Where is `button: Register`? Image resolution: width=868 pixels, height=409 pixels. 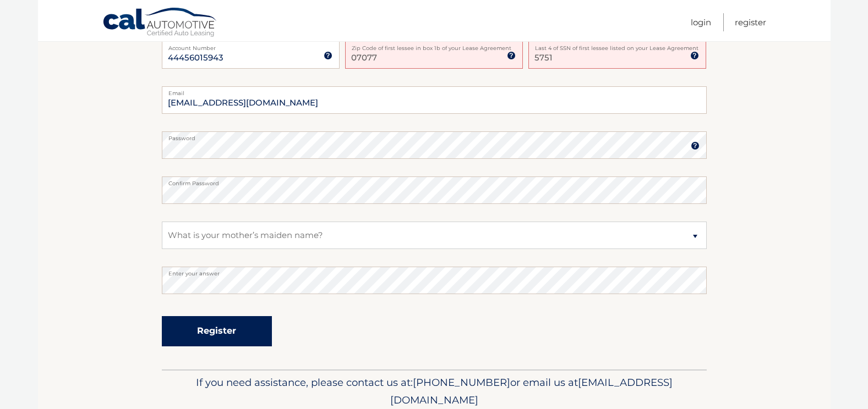 button: Register is located at coordinates (217, 331).